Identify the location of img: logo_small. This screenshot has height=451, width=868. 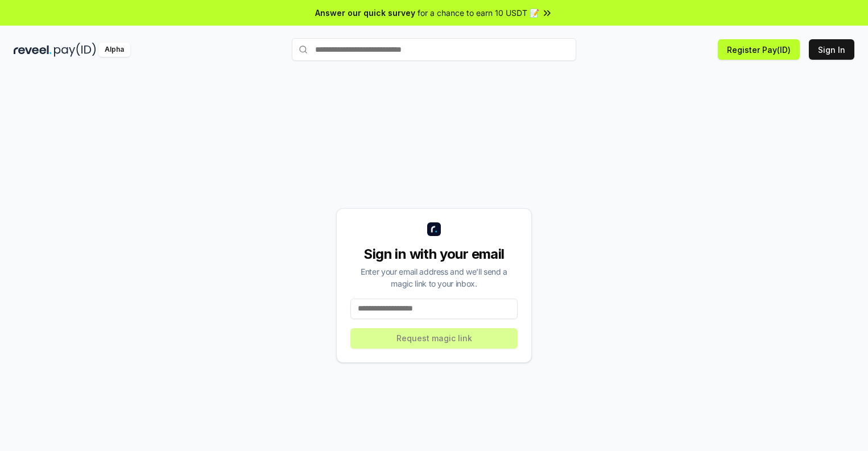
(434, 229).